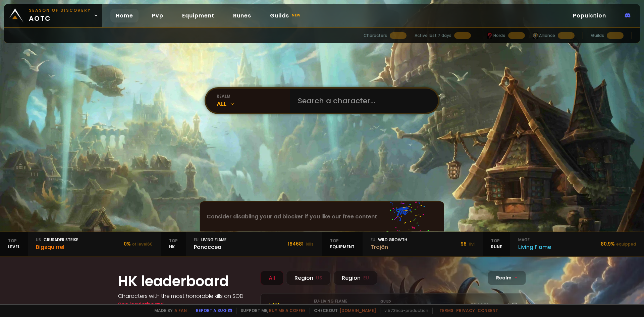  Describe the element at coordinates (362, 101) in the screenshot. I see `input: Search a character...` at that location.